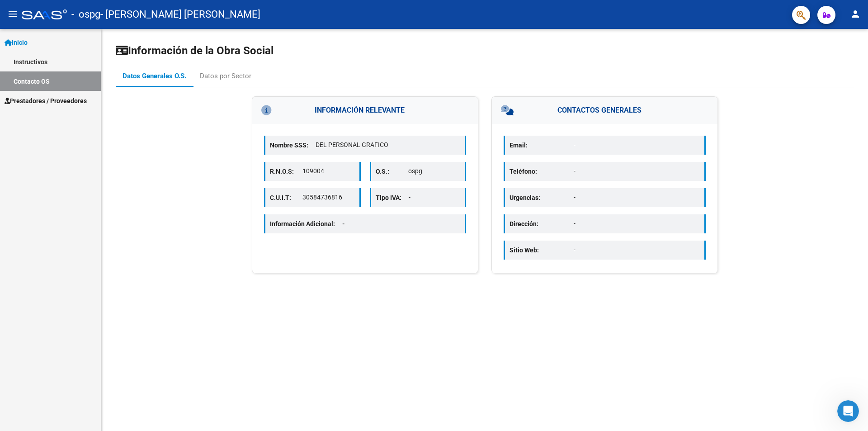 Image resolution: width=868 pixels, height=431 pixels. Describe the element at coordinates (541, 197) in the screenshot. I see `p: Urgencias:` at that location.